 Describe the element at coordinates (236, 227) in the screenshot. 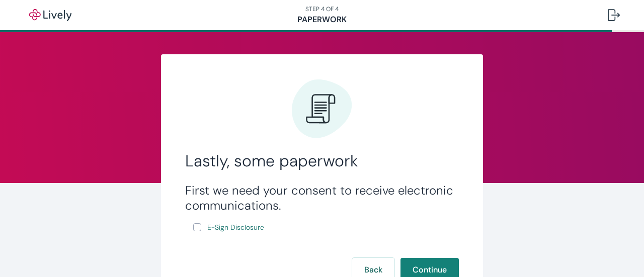

I see `a: e-sign disclosure document` at that location.